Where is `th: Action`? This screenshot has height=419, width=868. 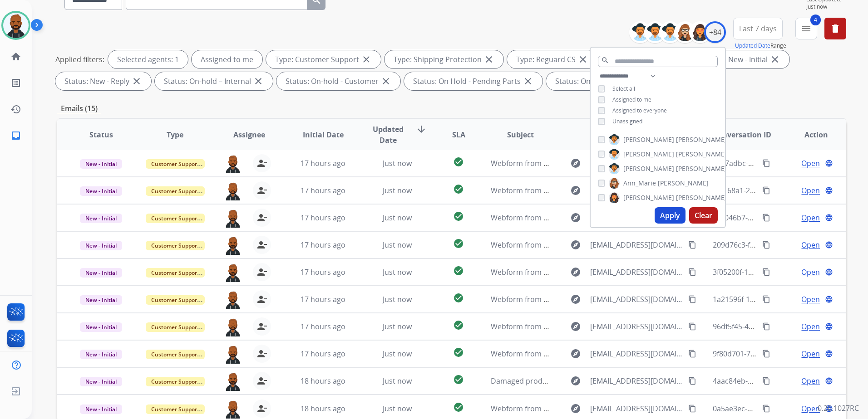
th: Action is located at coordinates (809, 135).